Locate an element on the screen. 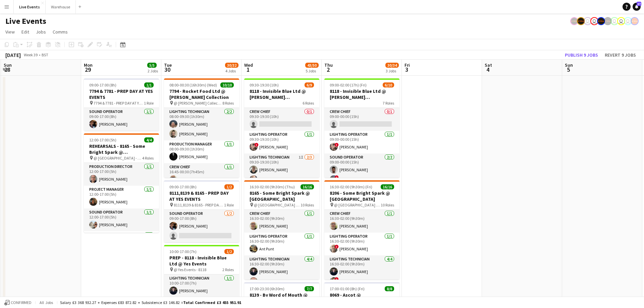 This screenshot has width=644, height=308. h1: Live Events is located at coordinates (26, 21).